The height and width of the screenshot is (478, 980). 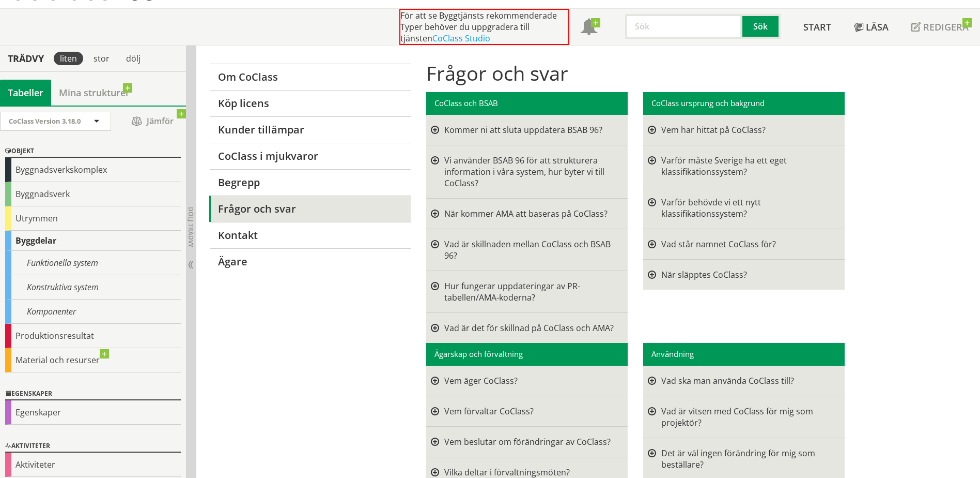 What do you see at coordinates (310, 129) in the screenshot?
I see `a: Kunder tillämpar` at bounding box center [310, 129].